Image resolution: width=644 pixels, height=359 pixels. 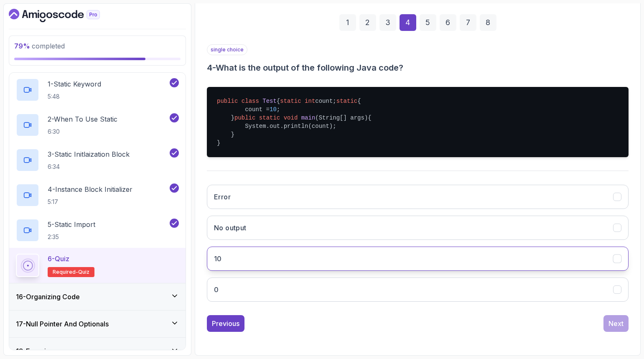 I want to click on button: 10, so click(x=417, y=259).